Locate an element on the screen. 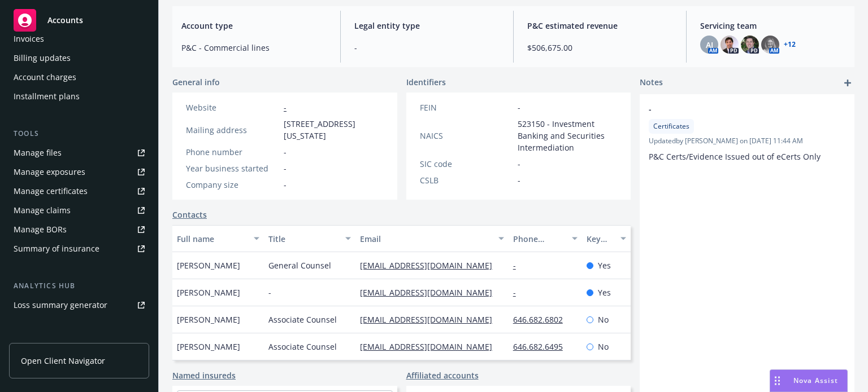 This screenshot has width=868, height=392. span: Associate Counsel is located at coordinates (302, 320).